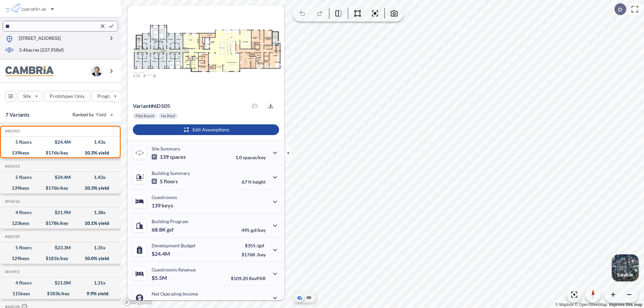 The image size is (644, 308). What do you see at coordinates (625, 268) in the screenshot?
I see `button: Switcher ImageSatellite` at bounding box center [625, 268].